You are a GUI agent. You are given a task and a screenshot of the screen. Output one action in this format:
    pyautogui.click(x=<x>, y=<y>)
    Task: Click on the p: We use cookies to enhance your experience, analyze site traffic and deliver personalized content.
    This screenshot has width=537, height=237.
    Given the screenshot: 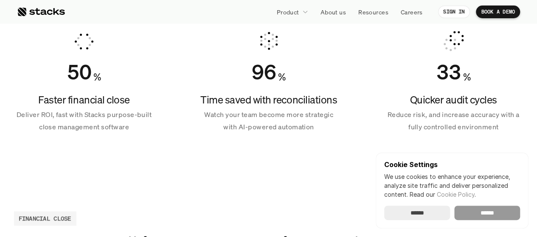 What is the action you would take?
    pyautogui.click(x=452, y=186)
    